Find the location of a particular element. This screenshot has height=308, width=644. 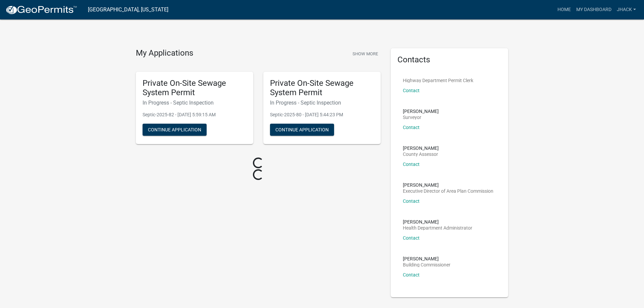

p: Executive Director of Area Plan Commission is located at coordinates (448, 191).